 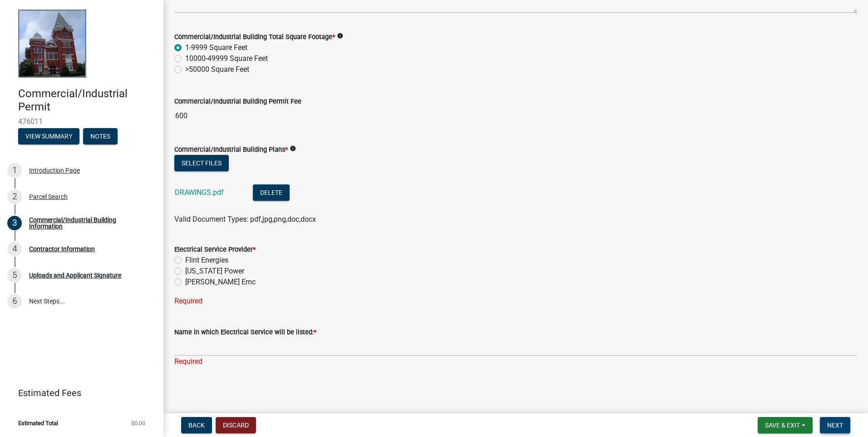 I want to click on wm-modal-confirm: Summary, so click(x=49, y=137).